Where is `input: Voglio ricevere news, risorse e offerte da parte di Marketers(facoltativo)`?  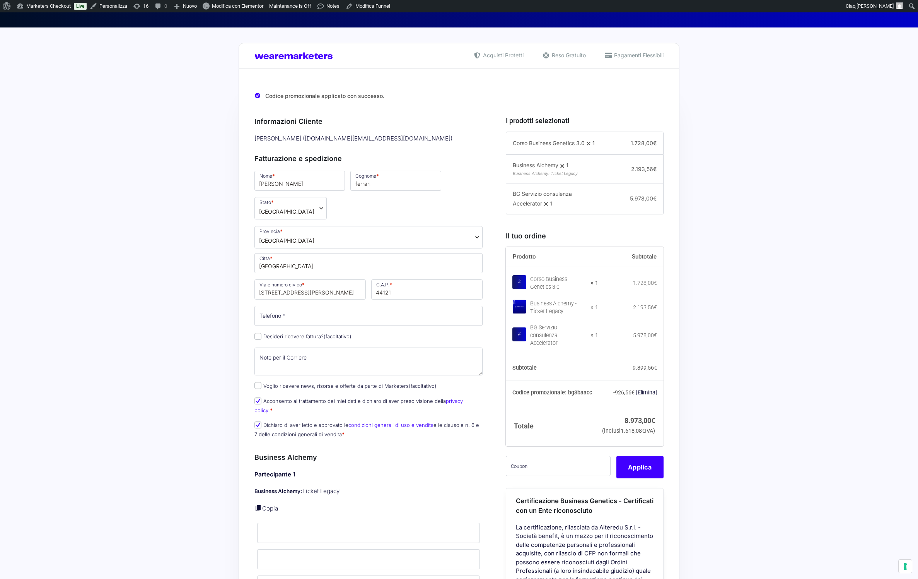 input: Voglio ricevere news, risorse e offerte da parte di Marketers(facoltativo) is located at coordinates (258, 385).